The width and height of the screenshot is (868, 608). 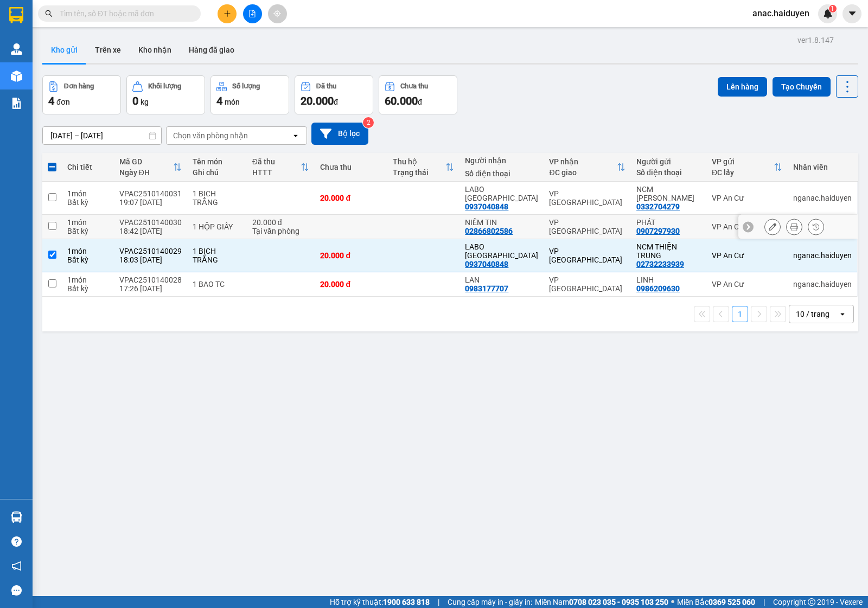 What do you see at coordinates (217, 198) in the screenshot?
I see `div: 1 BỊCH TRẮNG` at bounding box center [217, 198].